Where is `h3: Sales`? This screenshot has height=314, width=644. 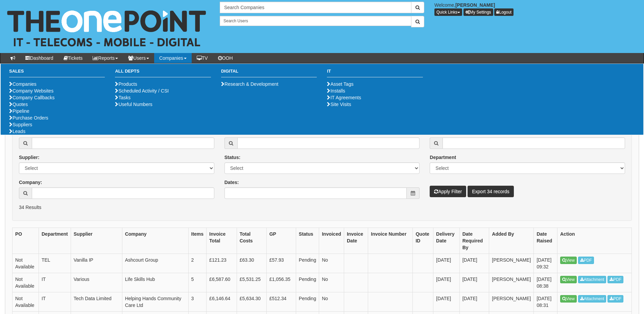
h3: Sales is located at coordinates (57, 73).